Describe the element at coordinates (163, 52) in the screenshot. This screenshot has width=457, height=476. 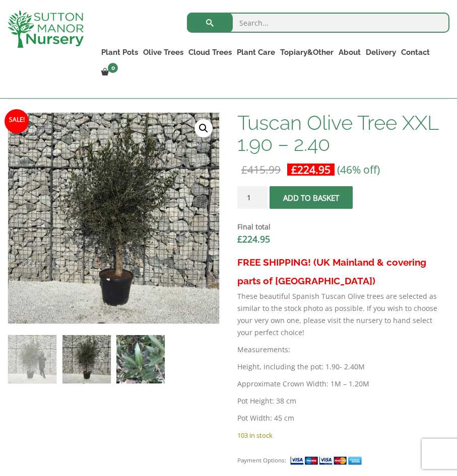
I see `a: Olive Trees` at that location.